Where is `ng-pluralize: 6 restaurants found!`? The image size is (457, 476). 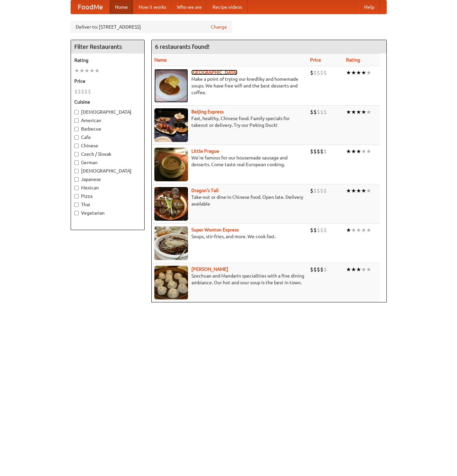
ng-pluralize: 6 restaurants found! is located at coordinates (182, 47).